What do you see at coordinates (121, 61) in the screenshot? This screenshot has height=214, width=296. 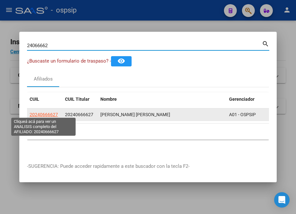 I see `mat-icon: remove_red_eye` at bounding box center [121, 61].